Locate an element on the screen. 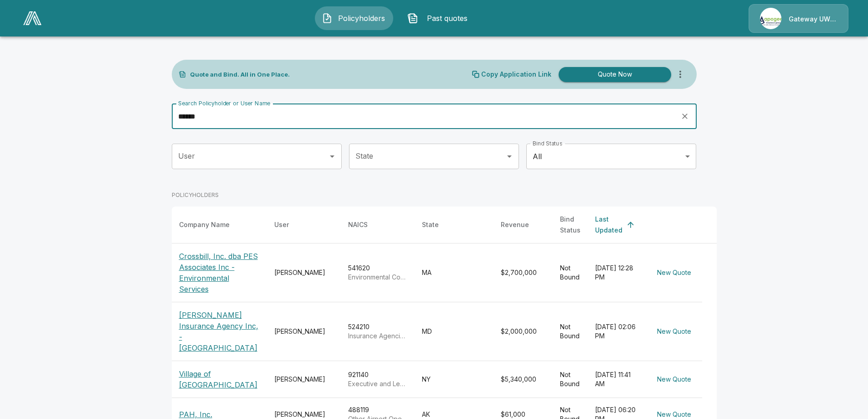  div: 541620 is located at coordinates (378, 273).